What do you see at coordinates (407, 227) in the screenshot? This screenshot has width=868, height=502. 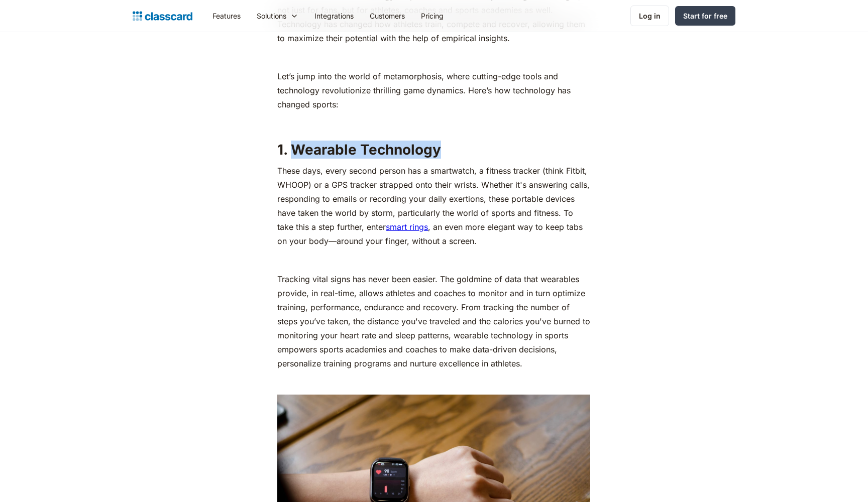 I see `a: smart rings` at bounding box center [407, 227].